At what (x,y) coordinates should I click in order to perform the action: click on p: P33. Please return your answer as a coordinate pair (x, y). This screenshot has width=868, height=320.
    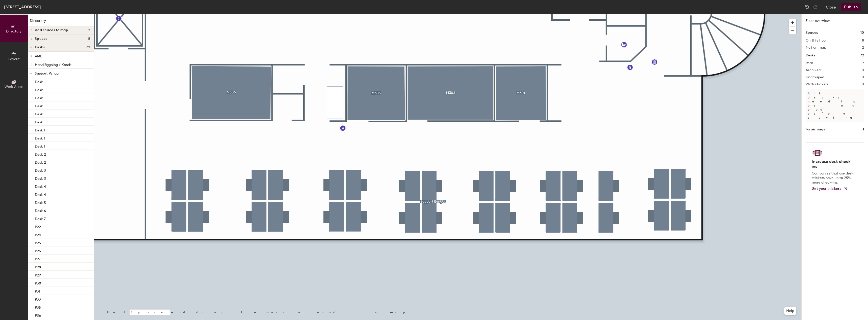
    Looking at the image, I should click on (38, 299).